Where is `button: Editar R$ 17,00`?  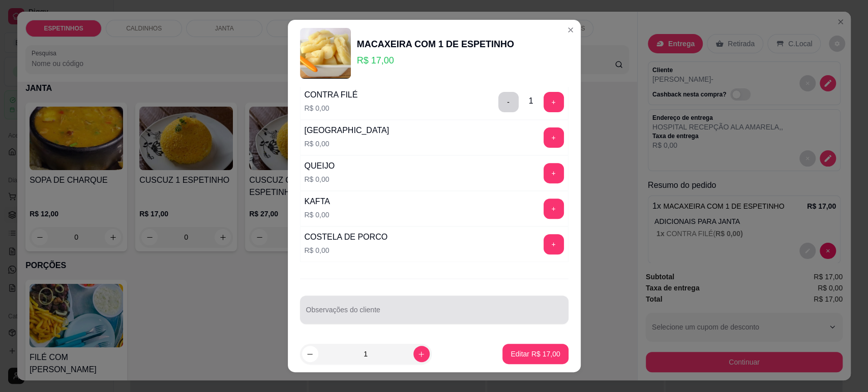
button: Editar R$ 17,00 is located at coordinates (535, 354).